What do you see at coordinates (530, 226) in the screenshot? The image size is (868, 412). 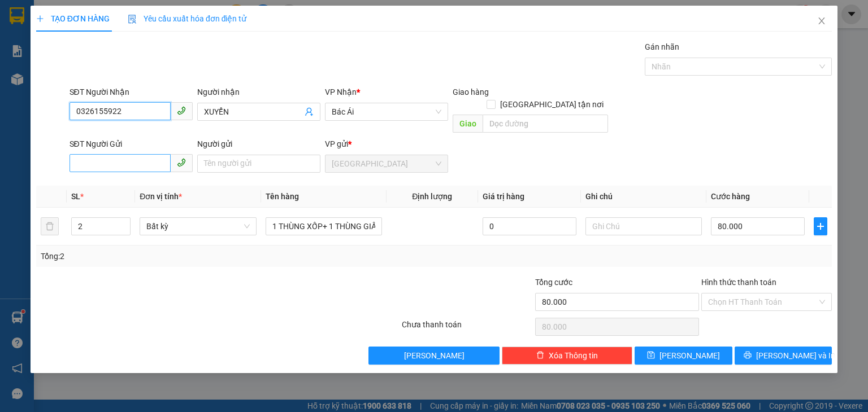 I see `input: 0` at bounding box center [530, 226].